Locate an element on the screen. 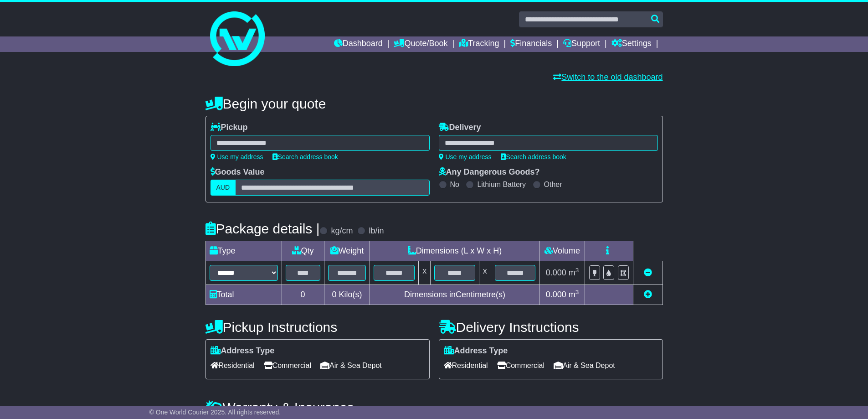 This screenshot has width=868, height=419. label: AUD is located at coordinates (224, 188).